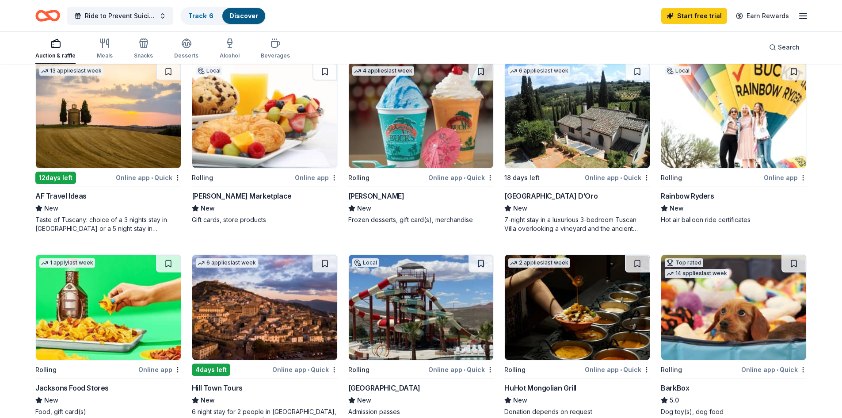  Describe the element at coordinates (421, 115) in the screenshot. I see `img: Image for Bahama Buck's` at that location.